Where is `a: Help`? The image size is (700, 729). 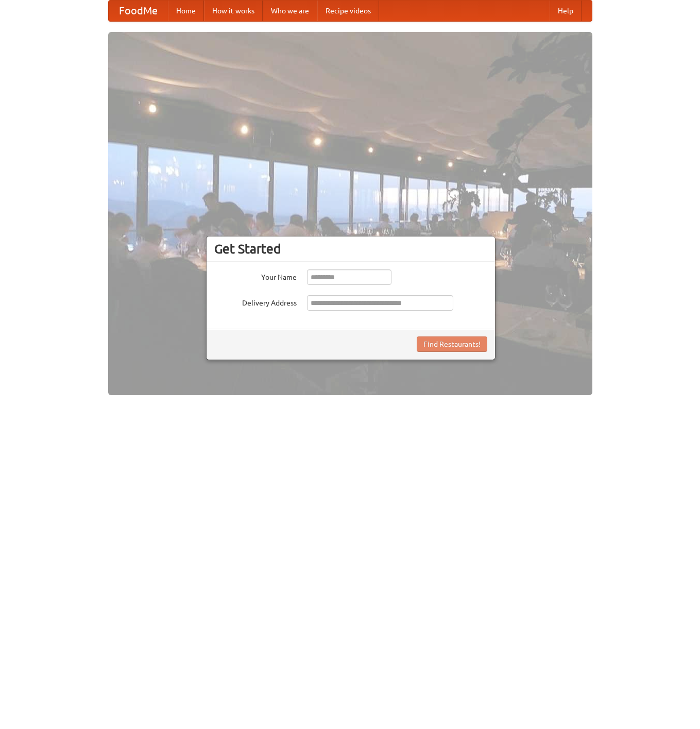 a: Help is located at coordinates (566, 11).